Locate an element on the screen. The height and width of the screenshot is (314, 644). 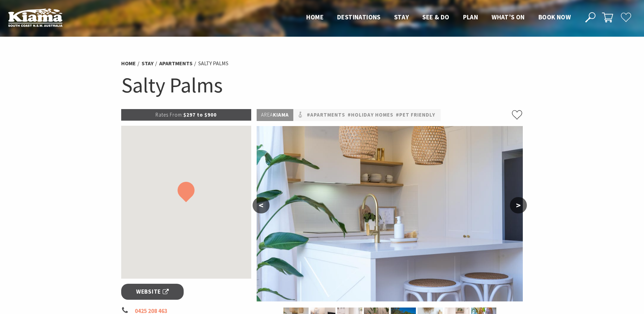
a: Apartments is located at coordinates (176, 63).